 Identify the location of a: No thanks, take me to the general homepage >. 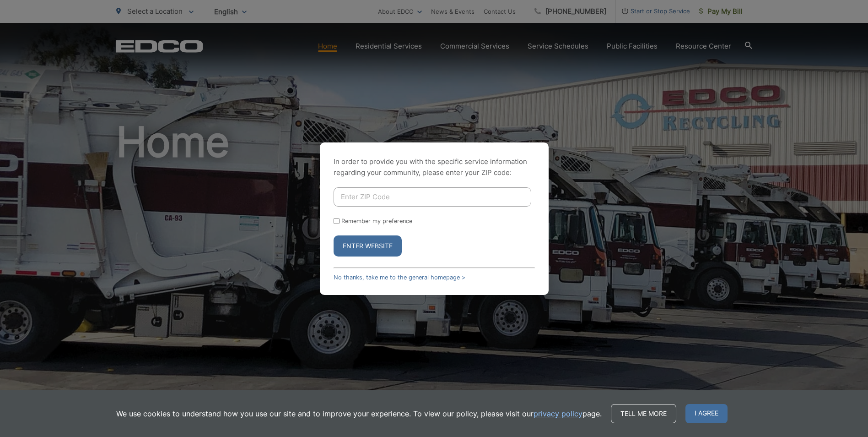
(400, 277).